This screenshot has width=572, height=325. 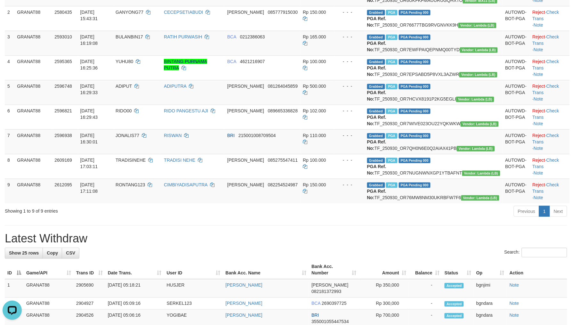 What do you see at coordinates (63, 160) in the screenshot?
I see `span: 2609169` at bounding box center [63, 160].